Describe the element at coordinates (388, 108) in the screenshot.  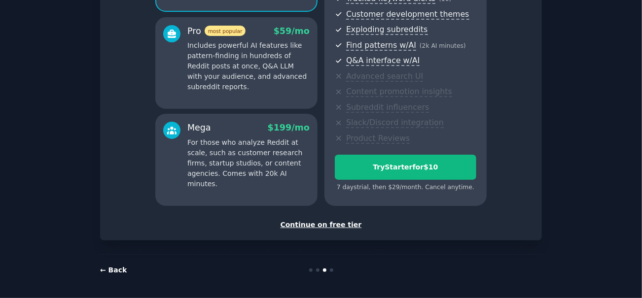
I see `span: Subreddit influencers` at that location.